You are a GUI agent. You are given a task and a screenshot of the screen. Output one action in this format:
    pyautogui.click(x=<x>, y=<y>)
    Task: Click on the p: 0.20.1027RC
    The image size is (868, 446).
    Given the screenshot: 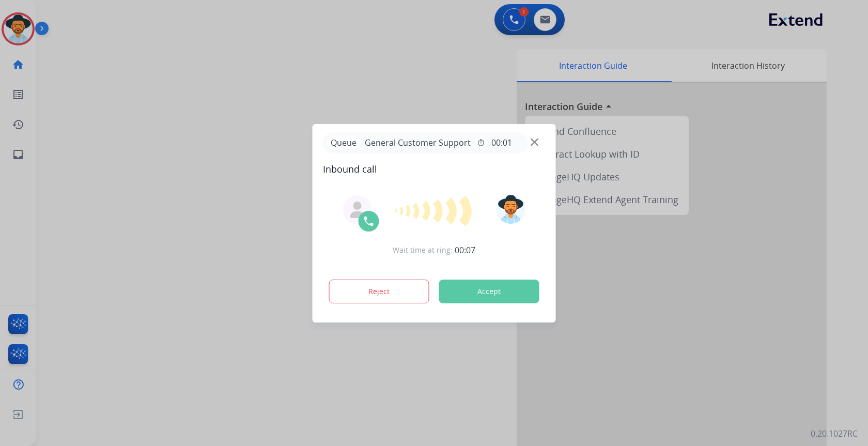 What is the action you would take?
    pyautogui.click(x=834, y=434)
    